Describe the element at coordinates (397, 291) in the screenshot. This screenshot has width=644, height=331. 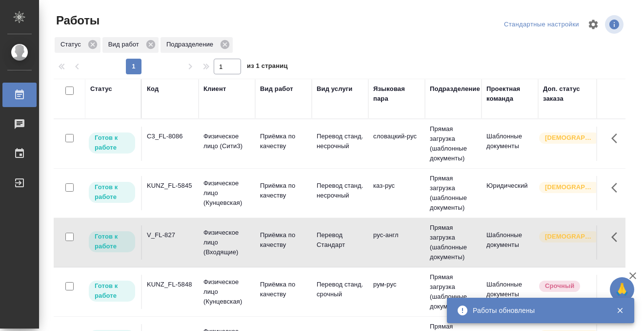
I see `td: рум-рус` at that location.